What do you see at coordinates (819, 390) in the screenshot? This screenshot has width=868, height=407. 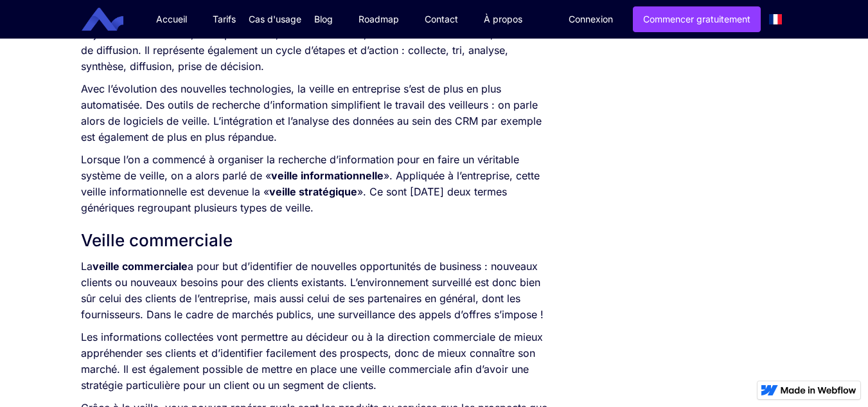 I see `img: Made in Webflow` at bounding box center [819, 390].